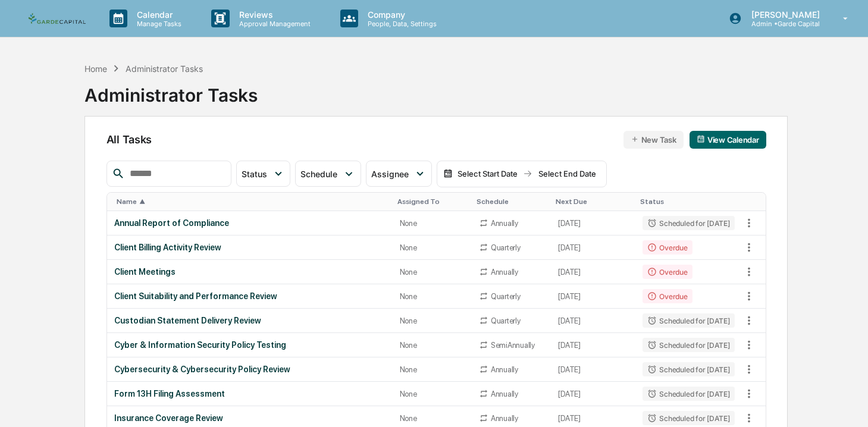 The width and height of the screenshot is (868, 427). I want to click on div: Home, so click(96, 68).